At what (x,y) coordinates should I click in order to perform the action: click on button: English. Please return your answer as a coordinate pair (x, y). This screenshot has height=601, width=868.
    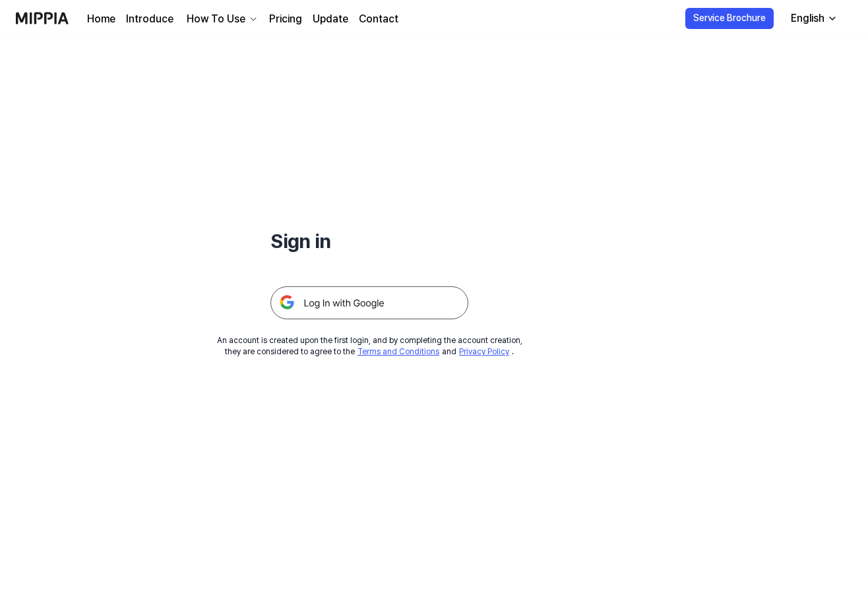
    Looking at the image, I should click on (812, 18).